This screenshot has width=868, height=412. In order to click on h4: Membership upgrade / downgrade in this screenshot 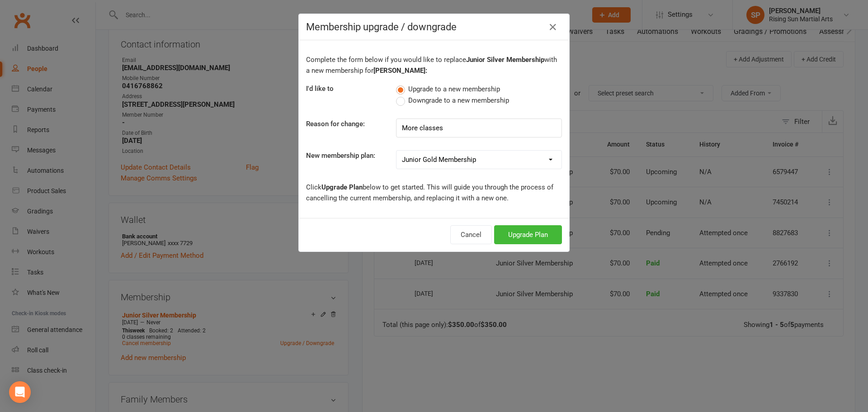, I will do `click(434, 27)`.